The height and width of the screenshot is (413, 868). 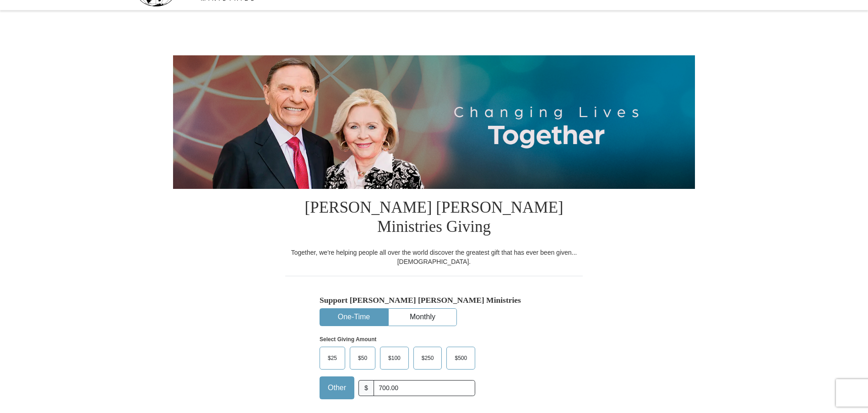 What do you see at coordinates (333, 358) in the screenshot?
I see `span: $25` at bounding box center [333, 358].